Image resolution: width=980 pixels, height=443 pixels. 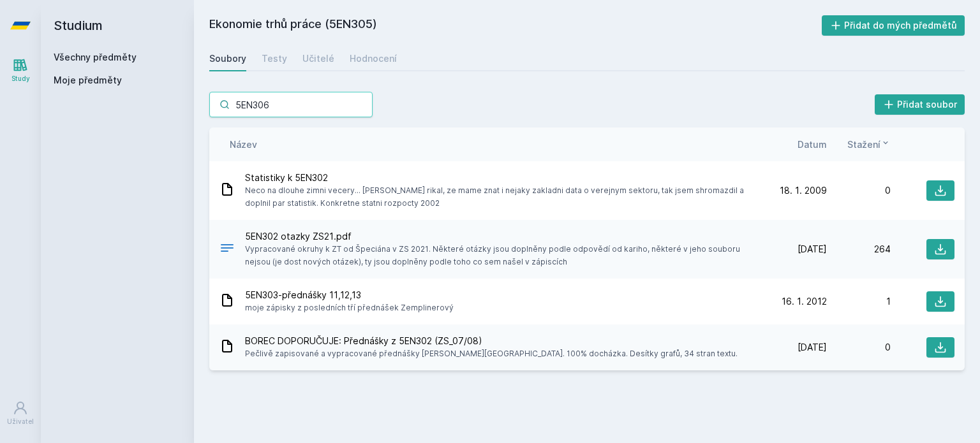 What do you see at coordinates (858, 249) in the screenshot?
I see `div: 264` at bounding box center [858, 249].